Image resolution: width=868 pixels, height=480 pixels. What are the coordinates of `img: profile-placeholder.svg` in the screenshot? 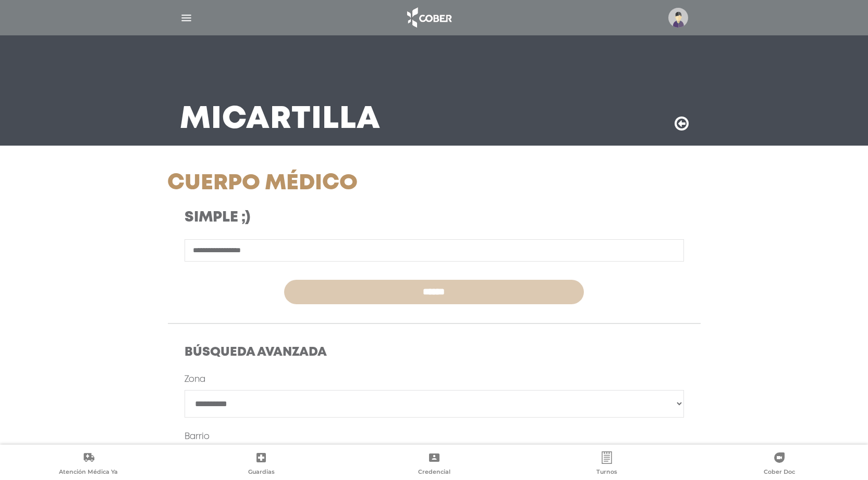 It's located at (678, 18).